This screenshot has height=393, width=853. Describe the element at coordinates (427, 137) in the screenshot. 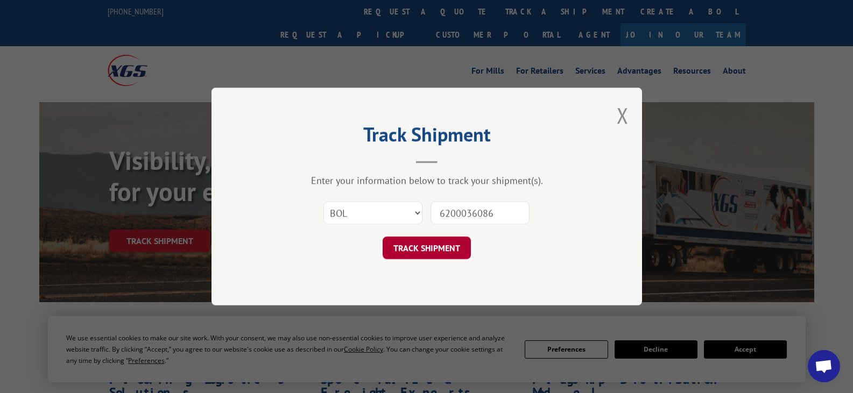

I see `h2: Track Shipment` at that location.